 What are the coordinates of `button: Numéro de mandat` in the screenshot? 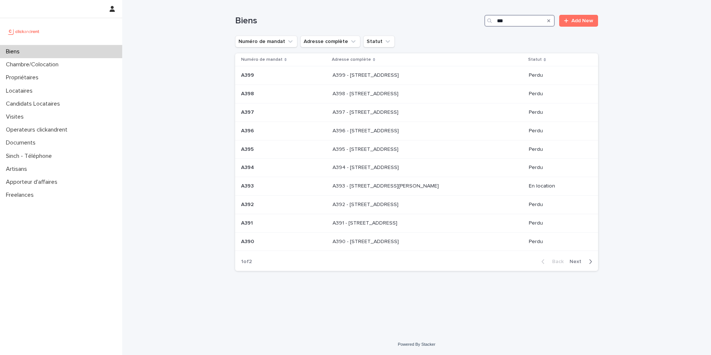 It's located at (266, 41).